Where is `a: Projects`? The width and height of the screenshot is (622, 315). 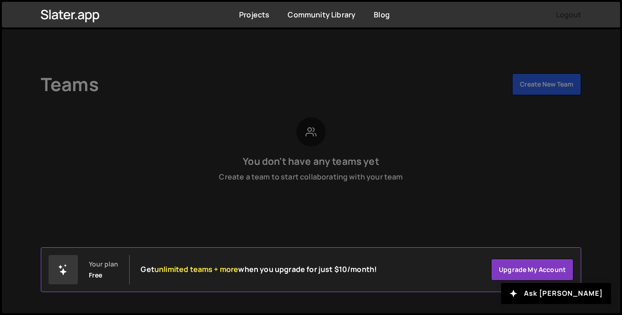
a: Projects is located at coordinates (254, 15).